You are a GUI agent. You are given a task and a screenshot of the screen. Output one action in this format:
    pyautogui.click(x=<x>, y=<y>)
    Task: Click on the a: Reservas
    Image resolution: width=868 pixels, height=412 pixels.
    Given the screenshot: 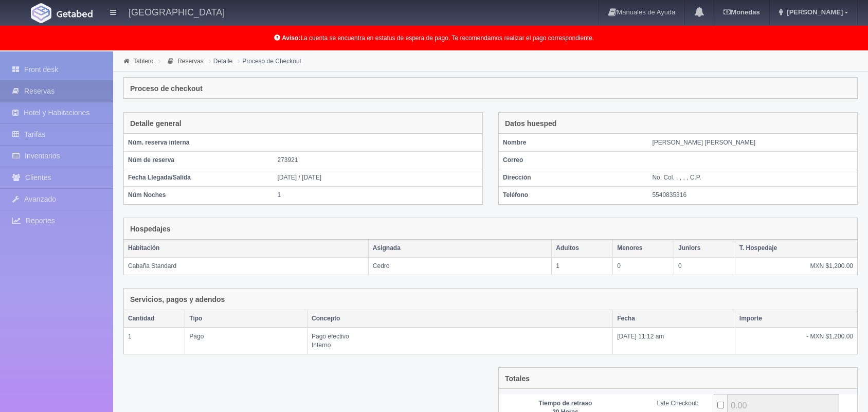 What is the action you would take?
    pyautogui.click(x=190, y=61)
    